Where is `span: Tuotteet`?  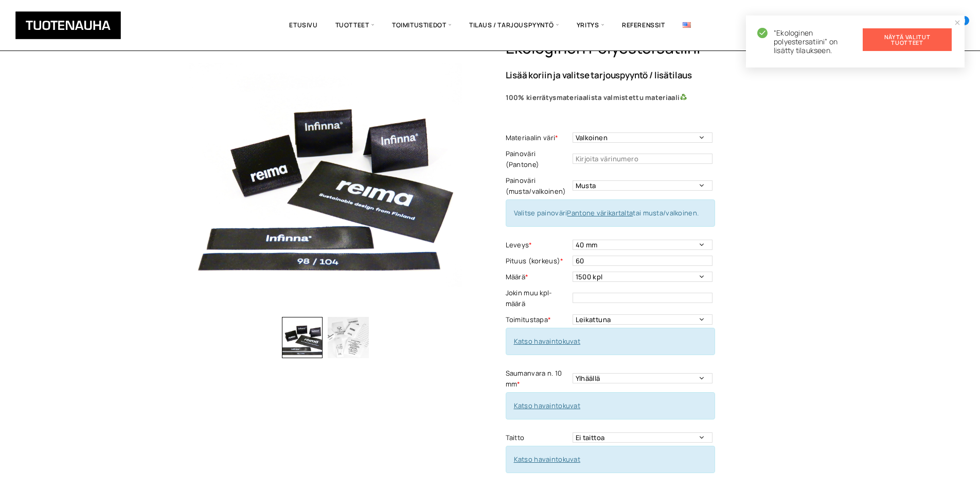
span: Tuotteet is located at coordinates (355, 25).